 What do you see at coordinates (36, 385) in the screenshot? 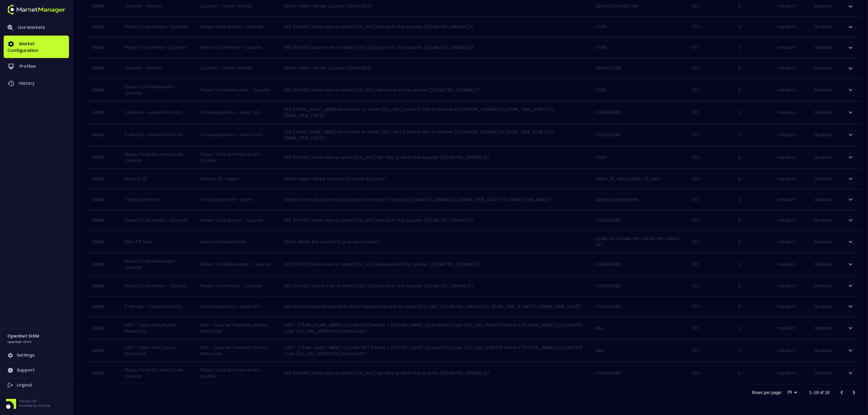
I see `a: Logout` at bounding box center [36, 385].